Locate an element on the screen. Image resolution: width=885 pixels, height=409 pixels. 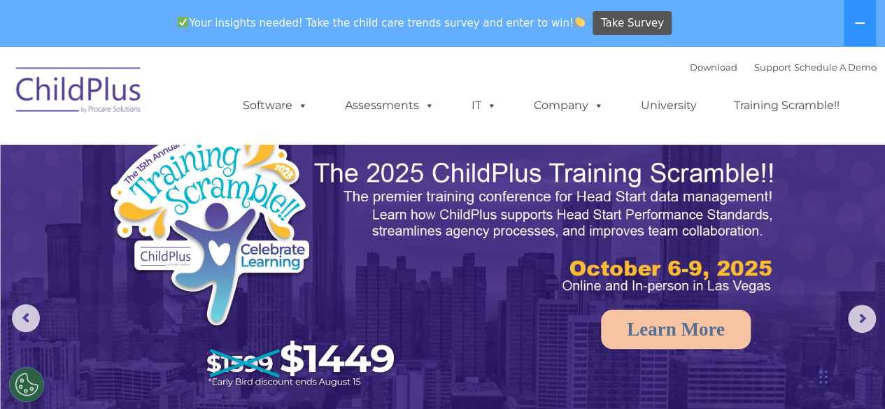
a: Schedule A Demo is located at coordinates (835, 67).